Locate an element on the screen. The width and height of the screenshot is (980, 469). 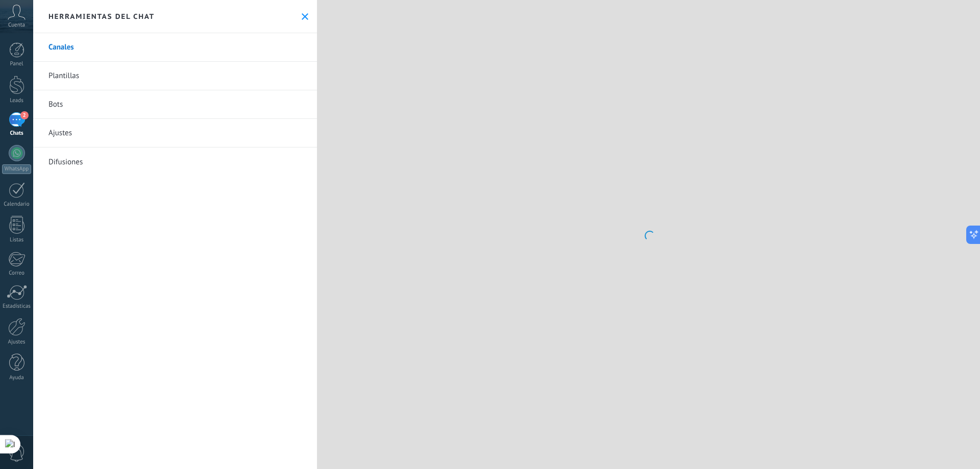
div: Chats is located at coordinates (17, 133).